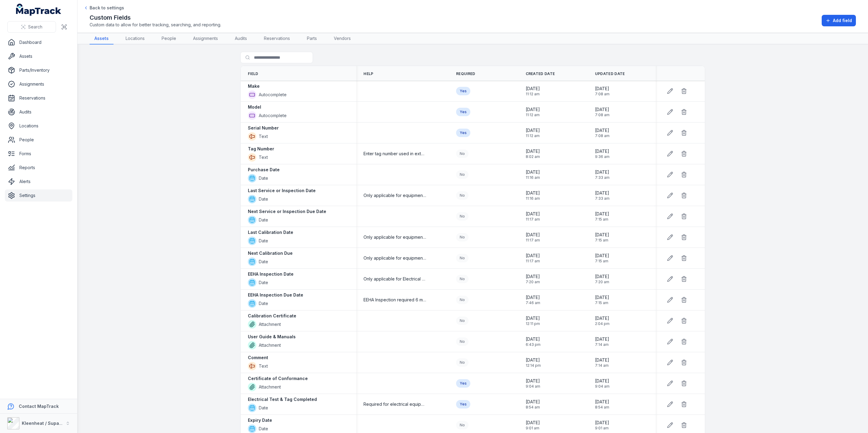  I want to click on time: 11/10/2024, 12:11:53 pm, so click(533, 321).